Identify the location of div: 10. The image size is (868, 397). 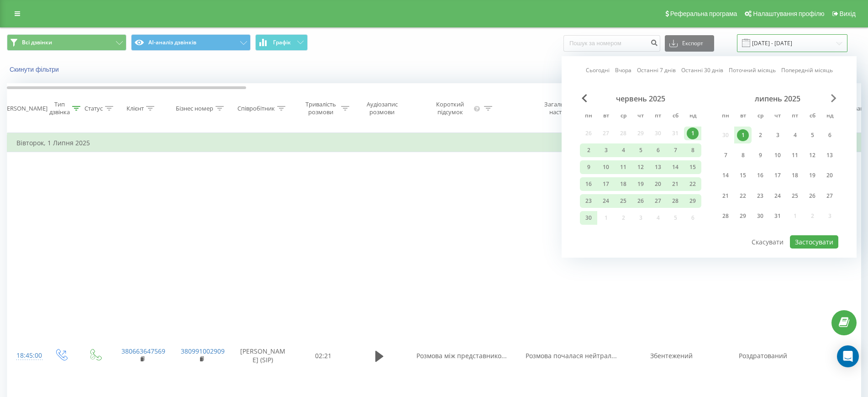
(778, 155).